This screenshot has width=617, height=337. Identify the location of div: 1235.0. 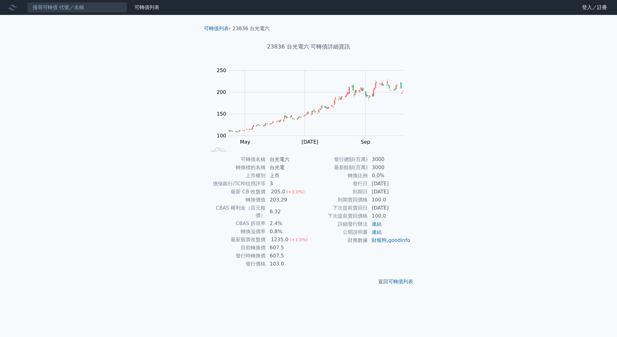
(280, 240).